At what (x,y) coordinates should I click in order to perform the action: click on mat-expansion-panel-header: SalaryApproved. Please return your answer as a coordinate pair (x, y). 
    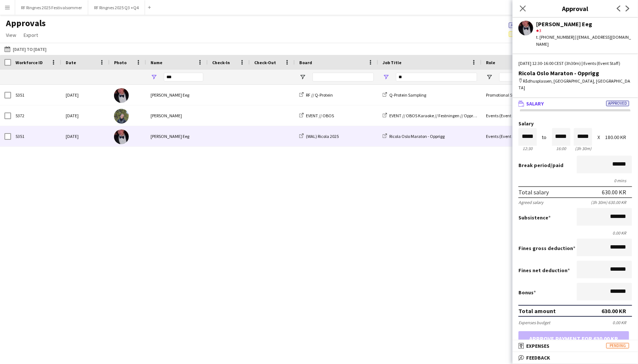
    Looking at the image, I should click on (575, 104).